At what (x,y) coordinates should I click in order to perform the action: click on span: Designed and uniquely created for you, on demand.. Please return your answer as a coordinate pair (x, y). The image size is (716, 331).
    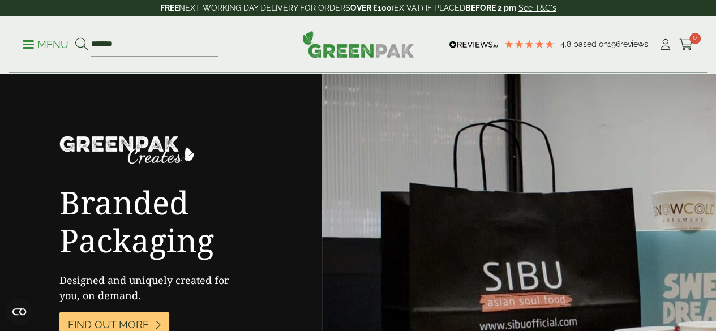
    Looking at the image, I should click on (144, 287).